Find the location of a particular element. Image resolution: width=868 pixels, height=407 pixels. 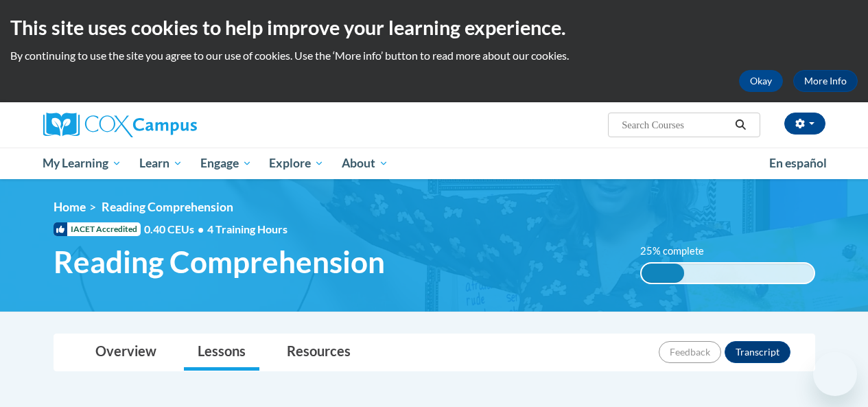

span: 4 Training Hours is located at coordinates (247, 228).